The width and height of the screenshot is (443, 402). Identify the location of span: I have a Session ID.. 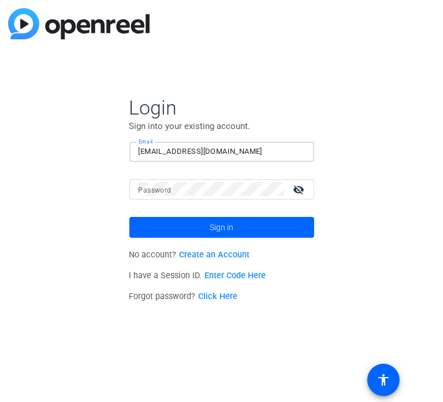
(198, 275).